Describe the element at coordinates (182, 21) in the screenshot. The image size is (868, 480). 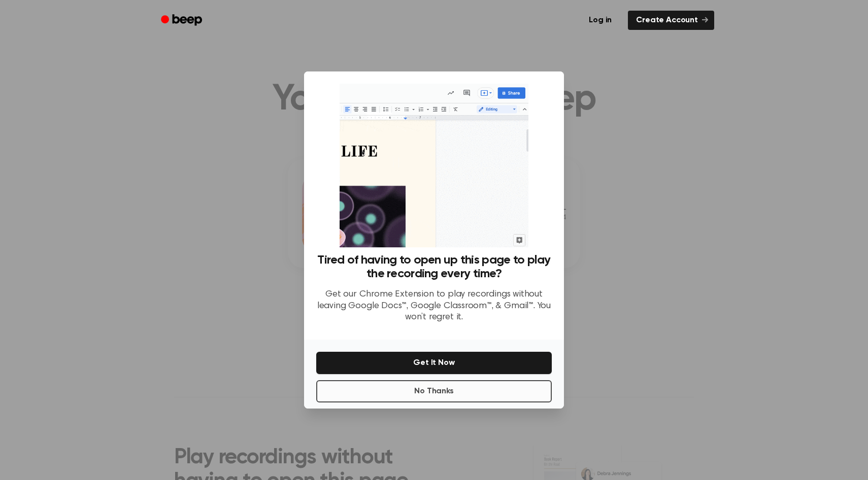
I see `a: Beep` at that location.